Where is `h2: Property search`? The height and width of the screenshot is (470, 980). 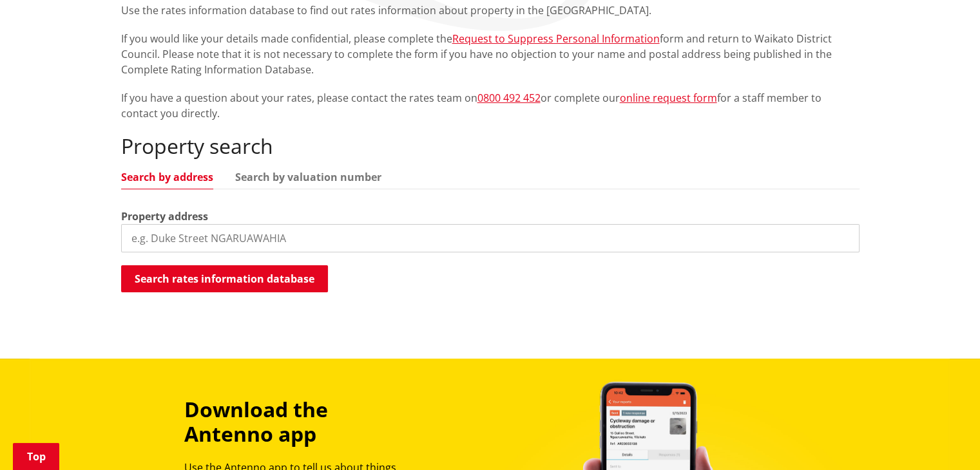 h2: Property search is located at coordinates (490, 146).